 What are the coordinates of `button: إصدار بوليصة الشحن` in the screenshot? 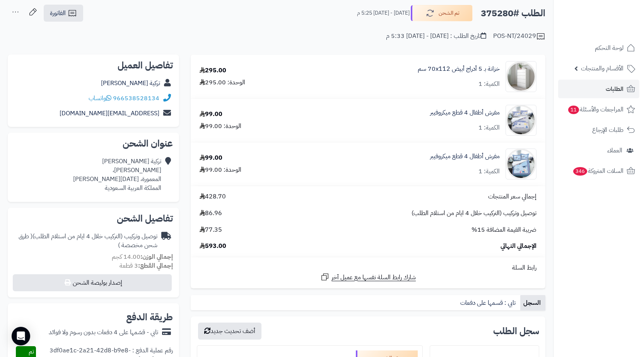 It's located at (92, 283).